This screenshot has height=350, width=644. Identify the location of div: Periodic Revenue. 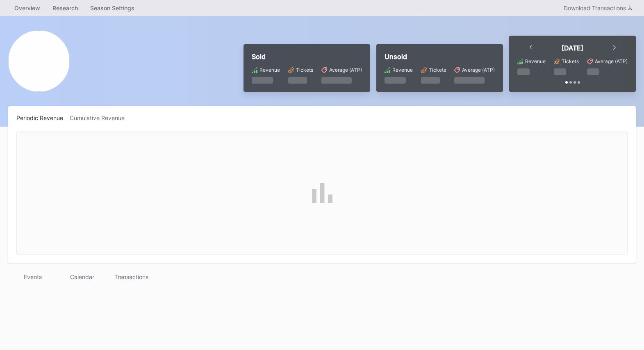
(43, 118).